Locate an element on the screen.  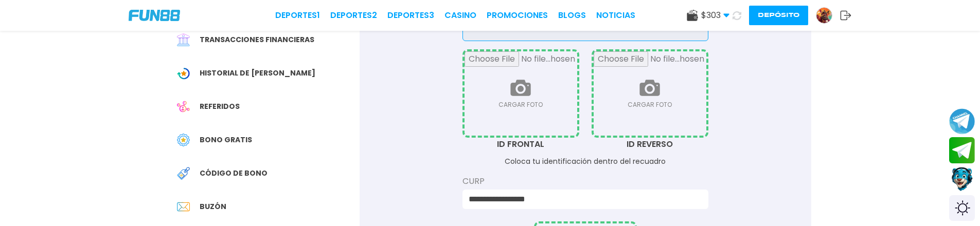
a: Deportes3 is located at coordinates (411, 15).